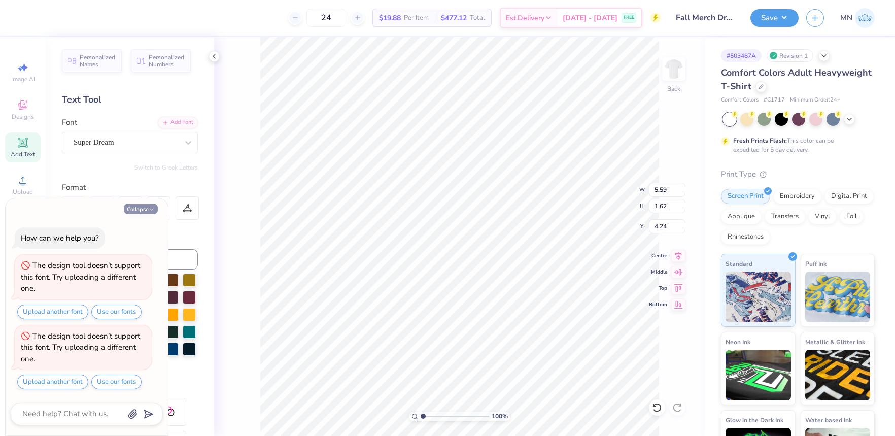 The image size is (895, 436). What do you see at coordinates (658, 272) in the screenshot?
I see `span: Middle` at bounding box center [658, 272].